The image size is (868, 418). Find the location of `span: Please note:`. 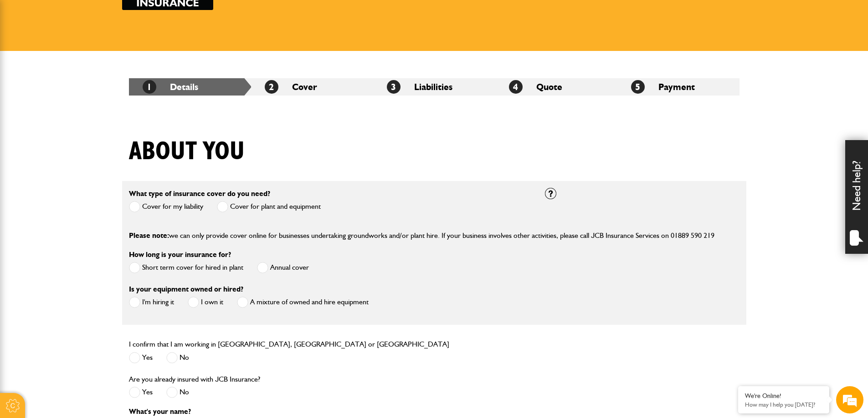

span: Please note: is located at coordinates (149, 235).